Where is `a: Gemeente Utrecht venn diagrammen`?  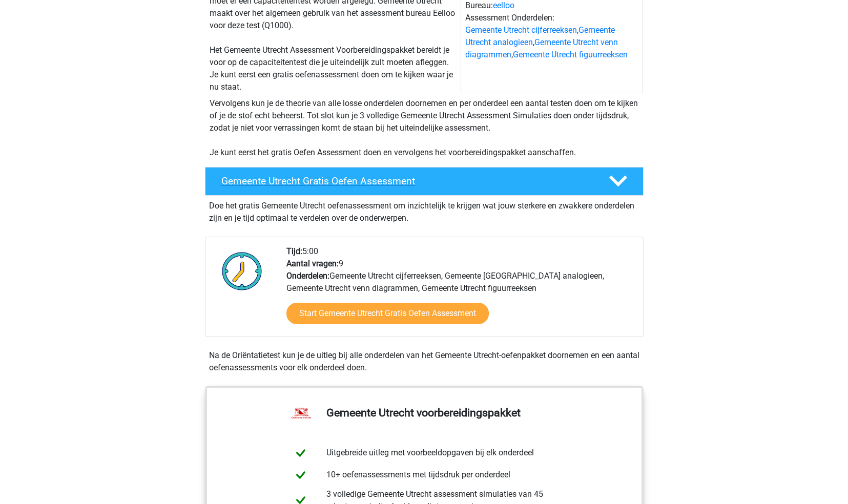
a: Gemeente Utrecht venn diagrammen is located at coordinates (541, 48).